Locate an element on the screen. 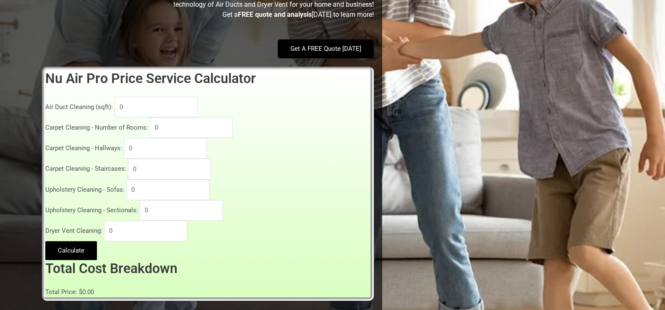  label: Upholstery Cleaning - Sofas: is located at coordinates (85, 190).